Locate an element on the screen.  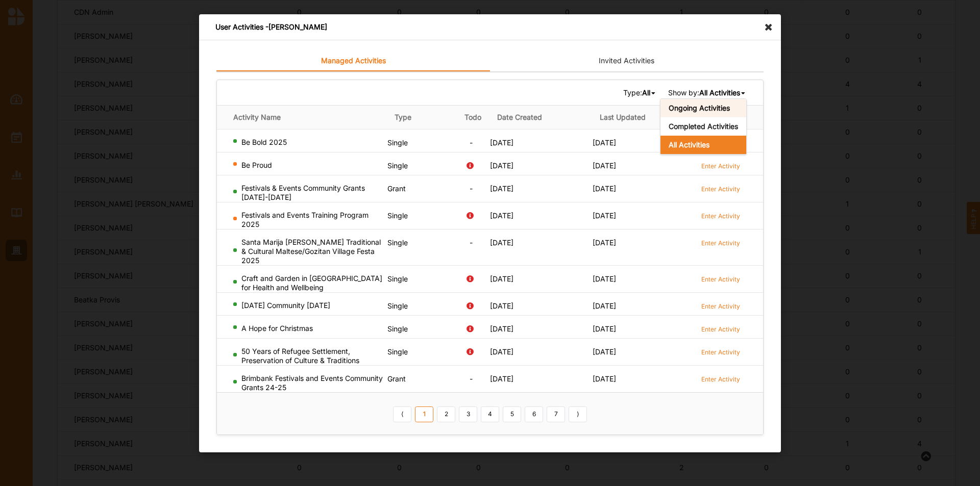
div: Be Bold 2025 is located at coordinates (308, 143).